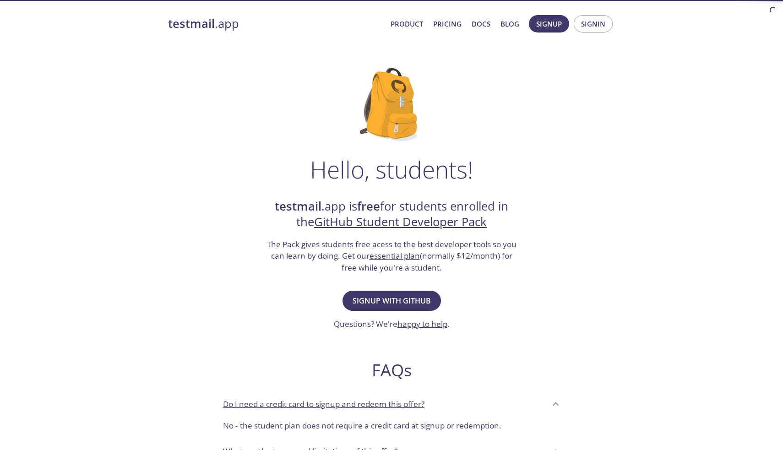 The width and height of the screenshot is (783, 450). Describe the element at coordinates (422, 324) in the screenshot. I see `a: happy to help` at that location.